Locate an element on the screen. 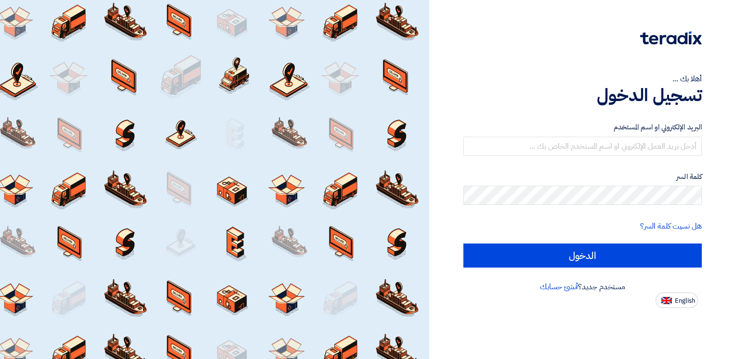  label: البريد الإلكتروني او اسم المستخدم is located at coordinates (582, 127).